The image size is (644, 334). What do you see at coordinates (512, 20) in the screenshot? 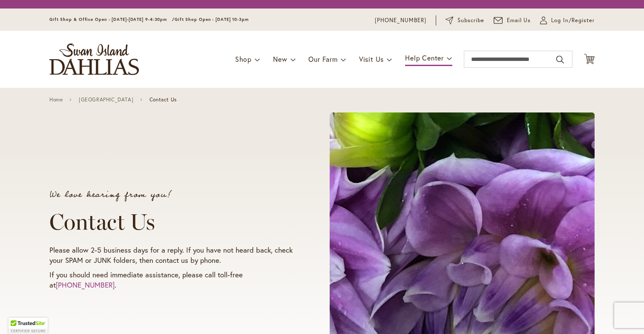
I see `a: Email Us` at bounding box center [512, 20].